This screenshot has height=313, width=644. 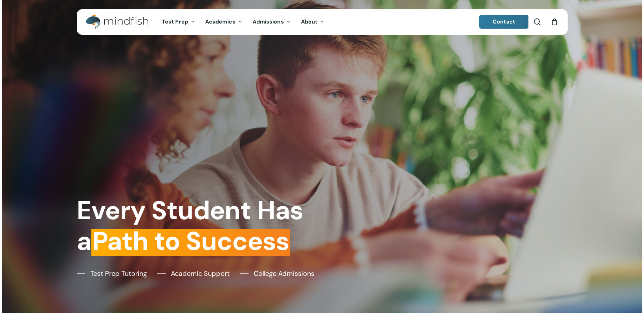 I want to click on span: Contact, so click(x=504, y=22).